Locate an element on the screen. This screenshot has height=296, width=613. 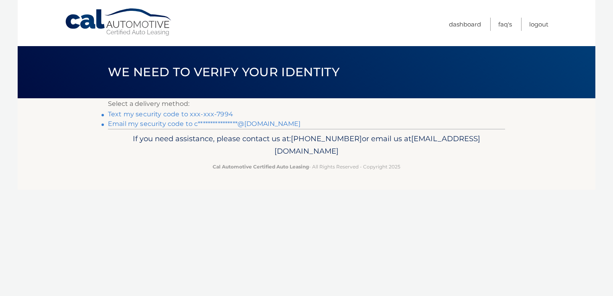
strong: Cal Automotive Certified Auto Leasing is located at coordinates (261, 167).